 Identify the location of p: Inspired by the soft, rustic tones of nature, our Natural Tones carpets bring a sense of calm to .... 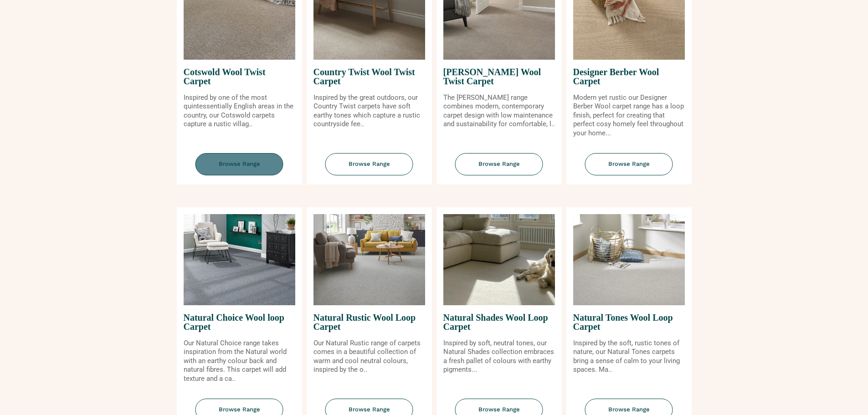
(629, 357).